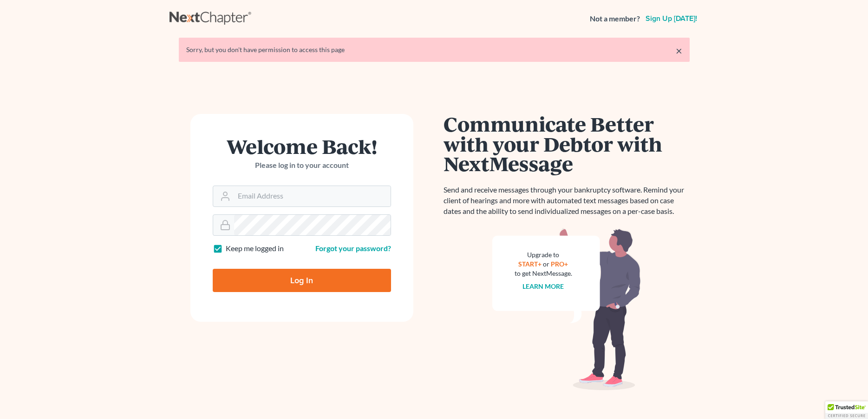  What do you see at coordinates (559, 264) in the screenshot?
I see `a: PRO+` at bounding box center [559, 264].